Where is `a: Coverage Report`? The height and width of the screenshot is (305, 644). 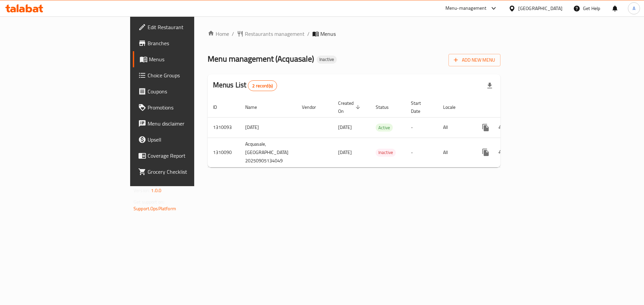
a: Coverage Report is located at coordinates (185, 156).